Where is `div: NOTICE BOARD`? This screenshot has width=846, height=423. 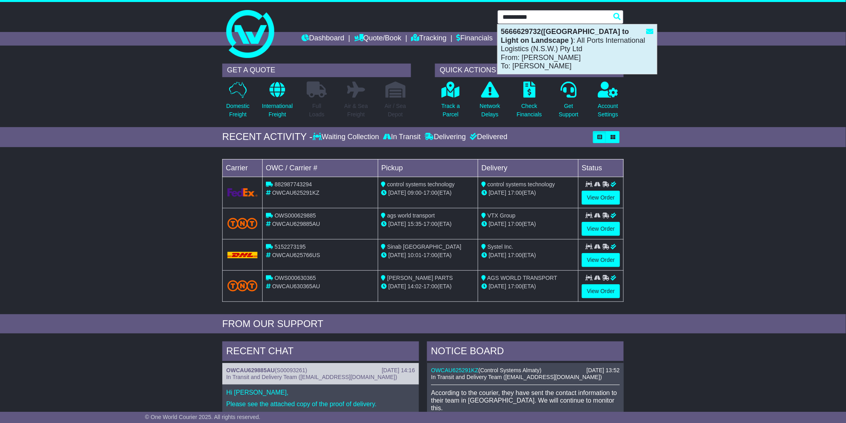 div: NOTICE BOARD is located at coordinates (525, 352).